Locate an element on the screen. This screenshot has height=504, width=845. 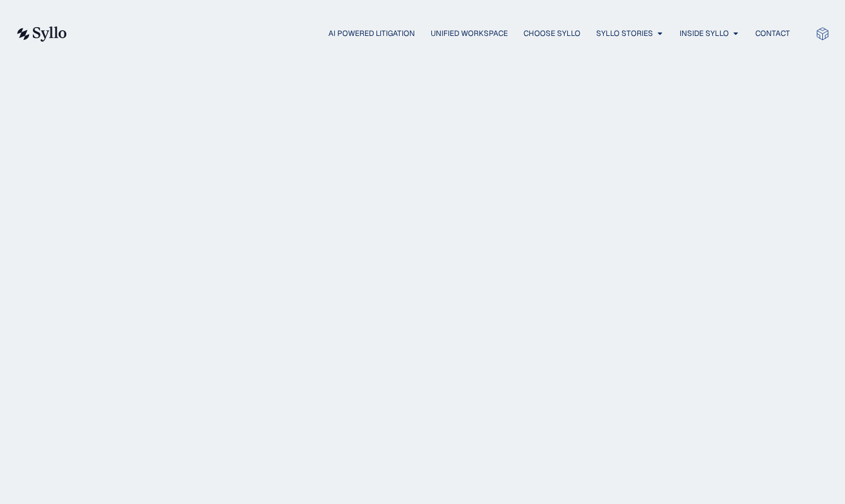
span: Contact is located at coordinates (772, 33).